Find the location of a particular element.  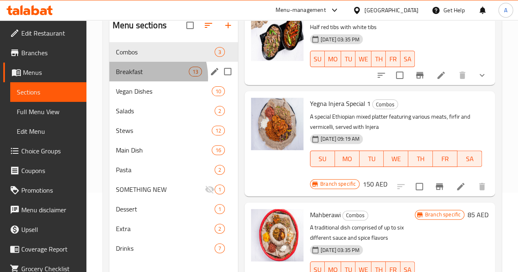

img: Mahberawi is located at coordinates (277, 235).